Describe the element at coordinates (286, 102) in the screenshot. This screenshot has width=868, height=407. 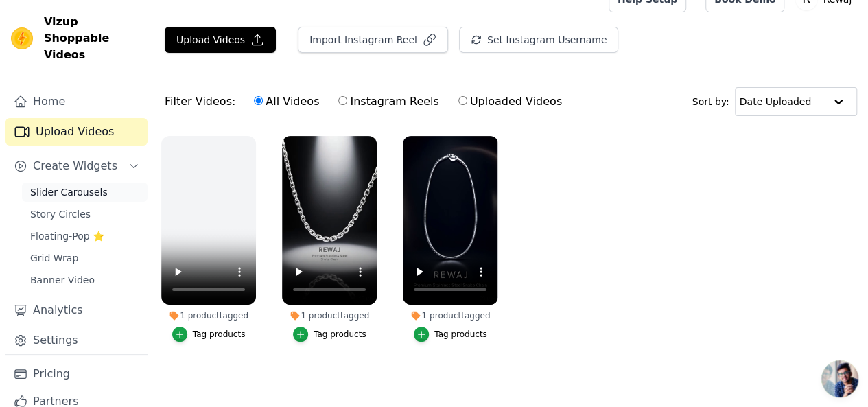
I see `label: All Videos` at that location.